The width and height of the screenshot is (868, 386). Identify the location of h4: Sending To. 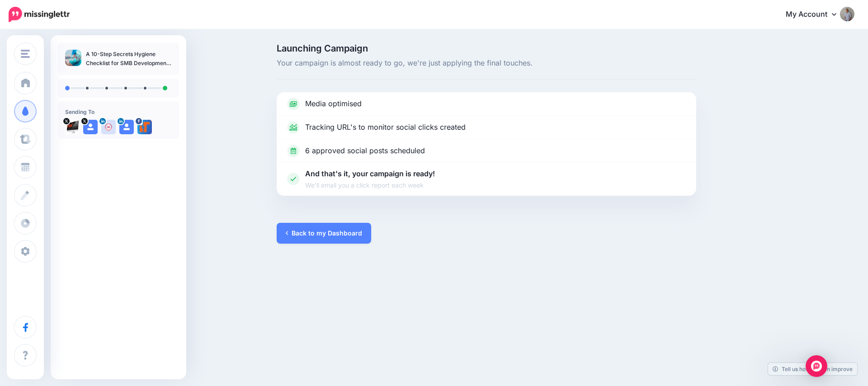
(118, 112).